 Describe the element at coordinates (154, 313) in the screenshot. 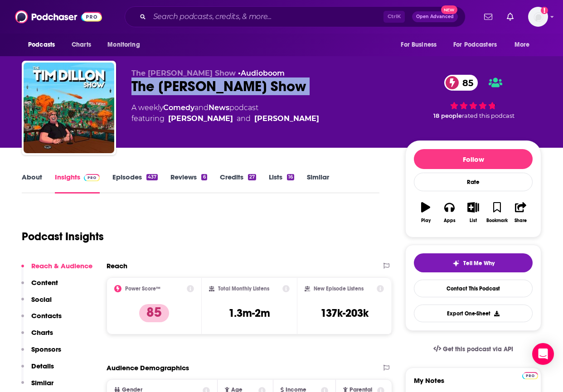

I see `p: 85` at that location.